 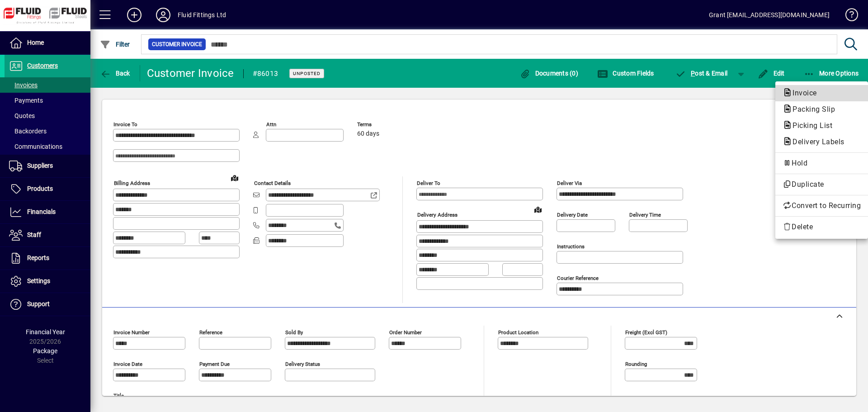 What do you see at coordinates (811, 109) in the screenshot?
I see `span: Packing Slip` at bounding box center [811, 109].